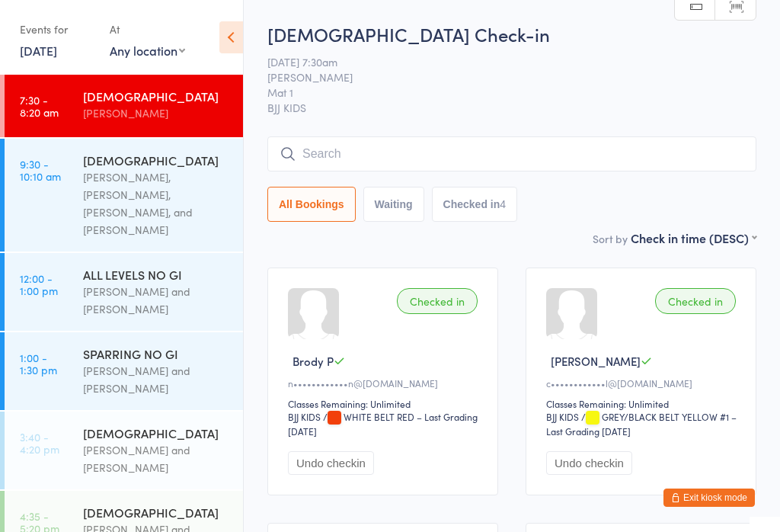 The height and width of the screenshot is (532, 780). Describe the element at coordinates (610, 239) in the screenshot. I see `label: Sort by` at that location.